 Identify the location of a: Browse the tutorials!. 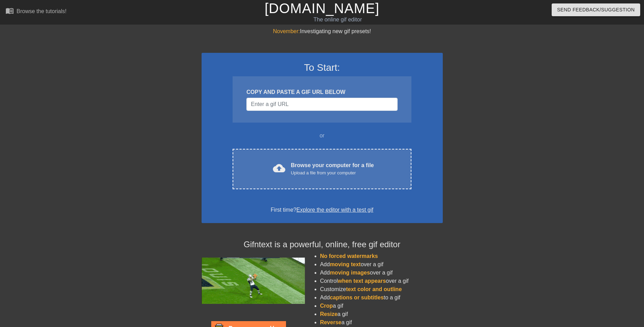
(36, 12).